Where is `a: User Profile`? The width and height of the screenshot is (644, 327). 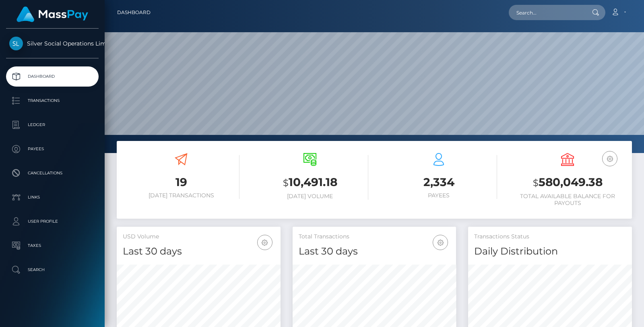 a: User Profile is located at coordinates (52, 221).